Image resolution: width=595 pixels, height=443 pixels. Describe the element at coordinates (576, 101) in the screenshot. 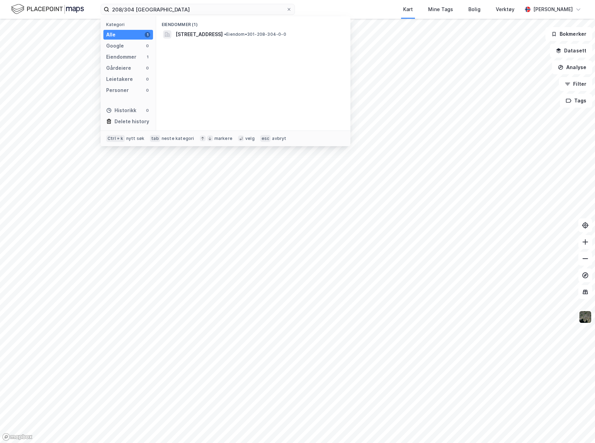

I see `button: Tags` at that location.